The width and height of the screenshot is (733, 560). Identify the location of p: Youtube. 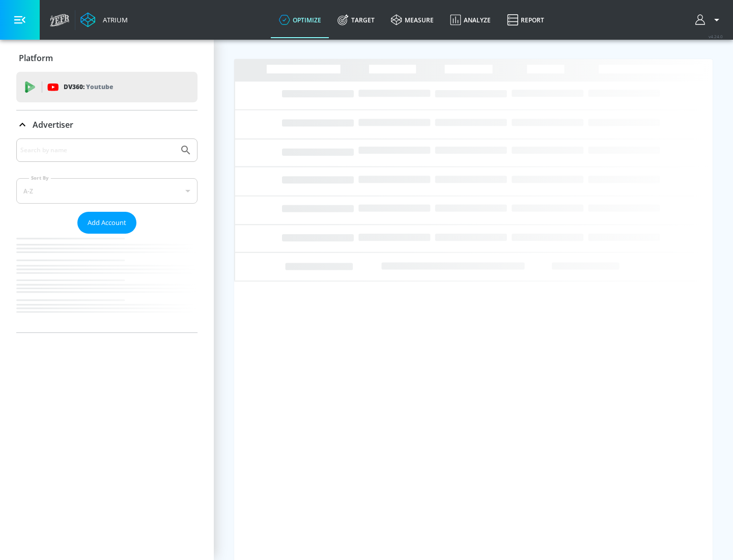
(99, 87).